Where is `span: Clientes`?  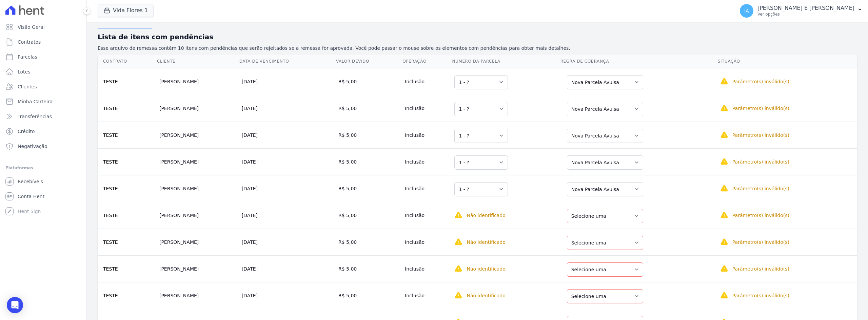 span: Clientes is located at coordinates (27, 87).